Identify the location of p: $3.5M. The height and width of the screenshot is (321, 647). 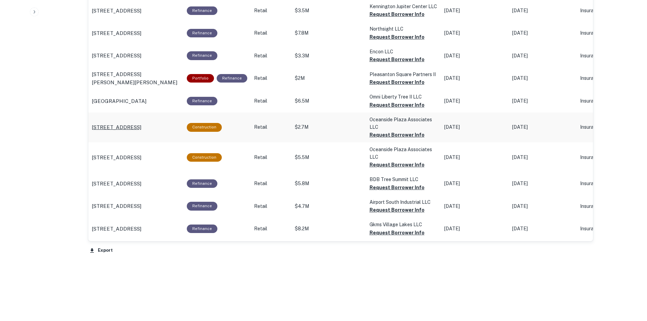
(329, 11).